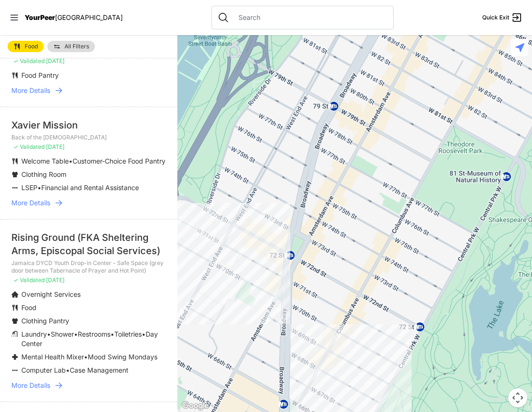  What do you see at coordinates (495, 18) in the screenshot?
I see `span: Quick Exit` at bounding box center [495, 18].